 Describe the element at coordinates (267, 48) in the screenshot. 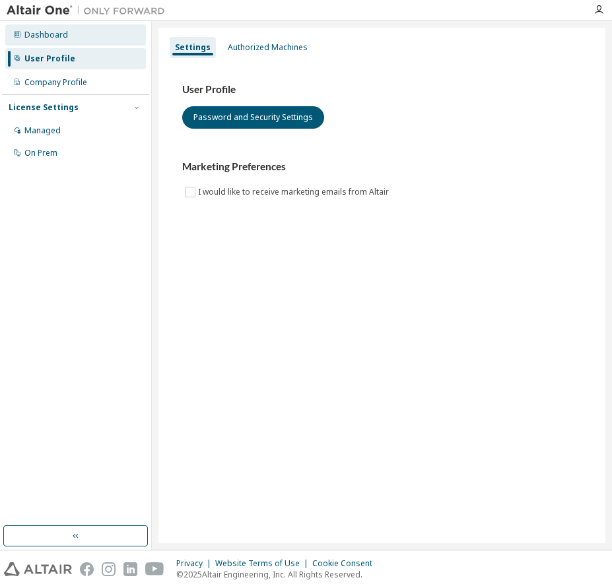

I see `div: Authorized Machines` at that location.